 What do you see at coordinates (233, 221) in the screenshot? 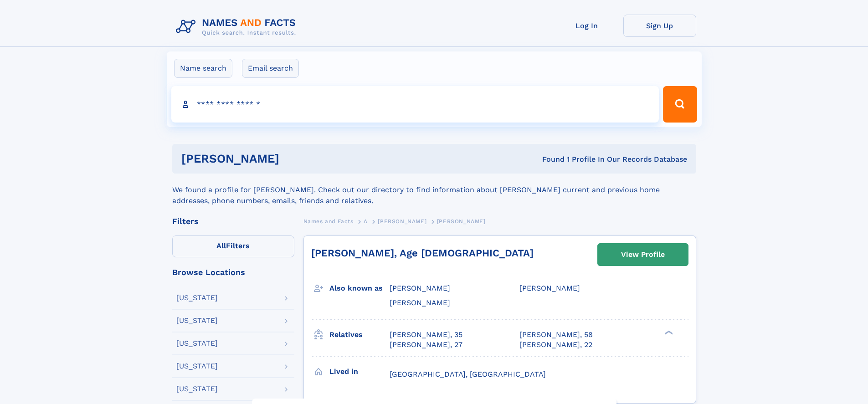
I see `div: Filters` at bounding box center [233, 221].